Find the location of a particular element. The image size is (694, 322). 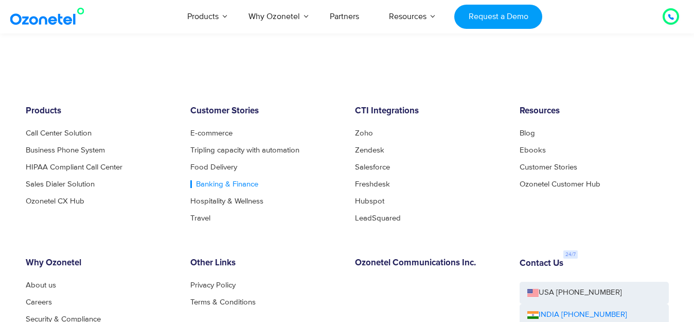

a: Freshdesk is located at coordinates (373, 184).